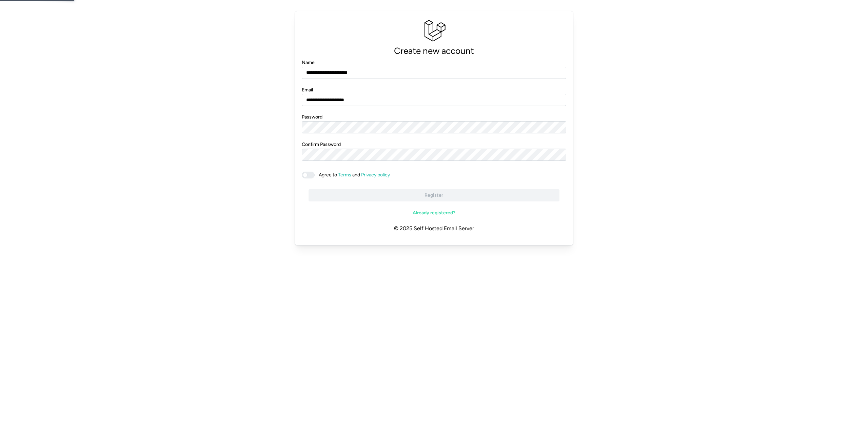 The image size is (868, 433). I want to click on label: Name, so click(308, 63).